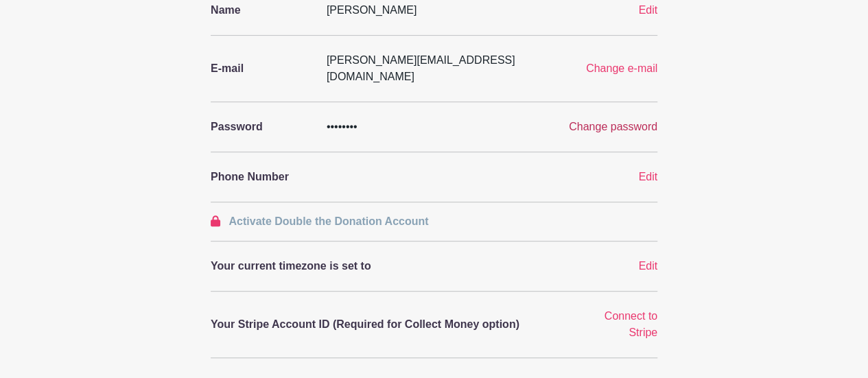  What do you see at coordinates (260, 69) in the screenshot?
I see `p: E-mail` at bounding box center [260, 69].